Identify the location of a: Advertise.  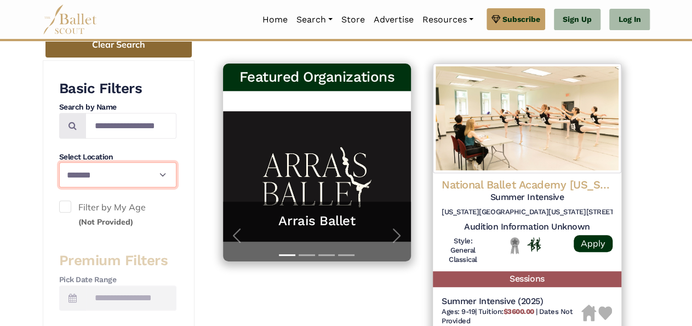
(394, 20).